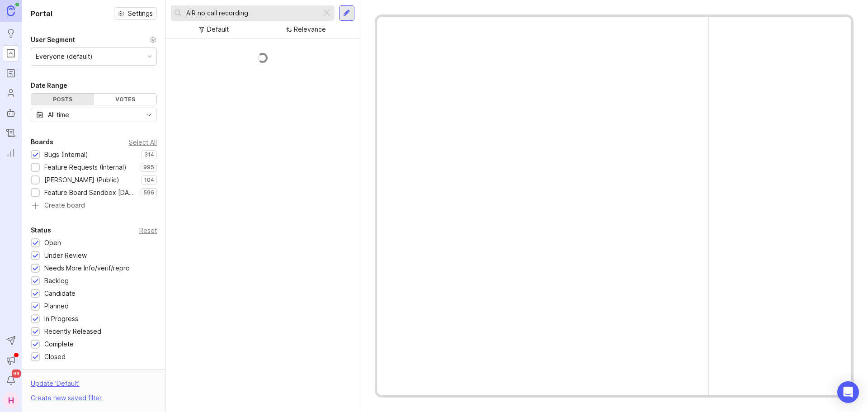 The image size is (868, 412). What do you see at coordinates (55, 357) in the screenshot?
I see `div: Closed` at bounding box center [55, 357].